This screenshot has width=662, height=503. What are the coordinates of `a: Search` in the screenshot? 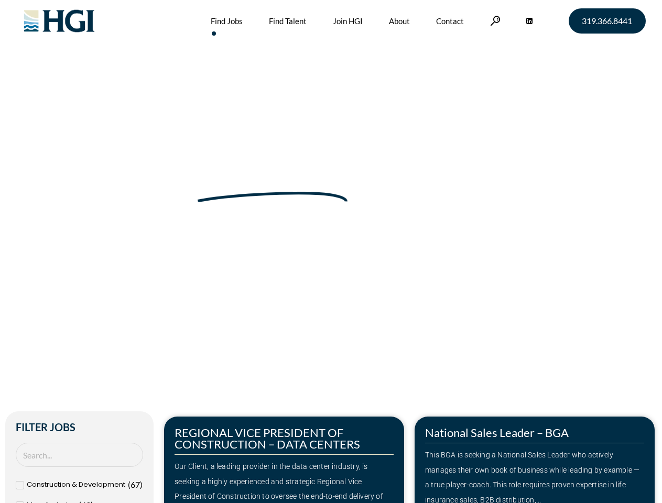 It's located at (495, 20).